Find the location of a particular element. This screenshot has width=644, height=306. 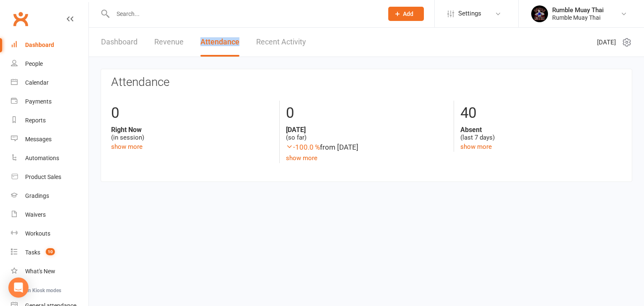

div: Reports is located at coordinates (35, 120).